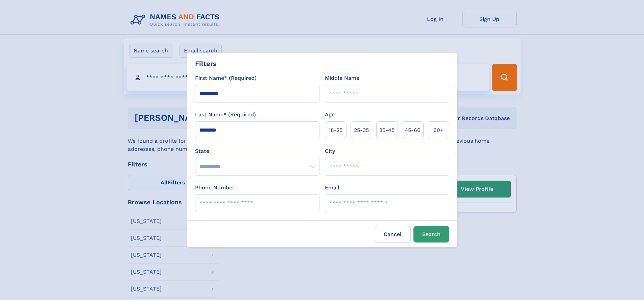 The height and width of the screenshot is (300, 644). What do you see at coordinates (439, 130) in the screenshot?
I see `span: 60+` at bounding box center [439, 130].